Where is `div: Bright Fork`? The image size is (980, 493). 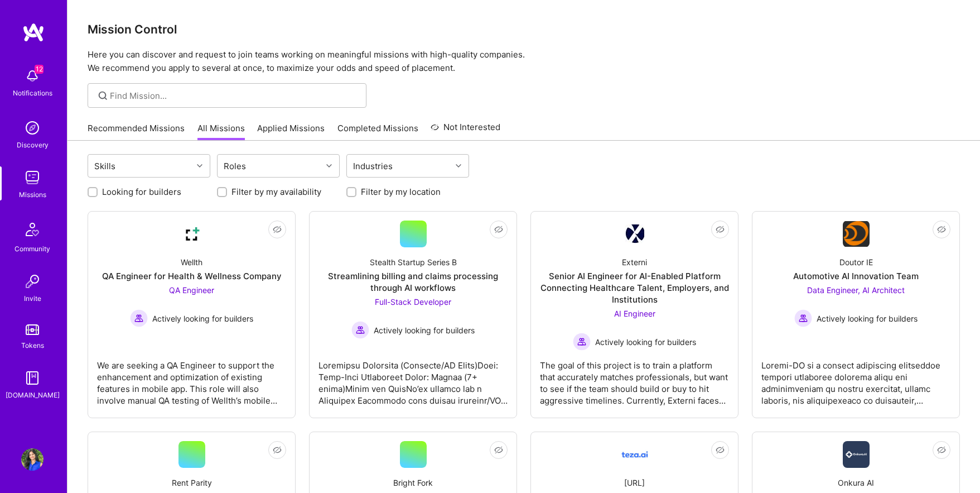
div: Bright Fork is located at coordinates (413, 483).